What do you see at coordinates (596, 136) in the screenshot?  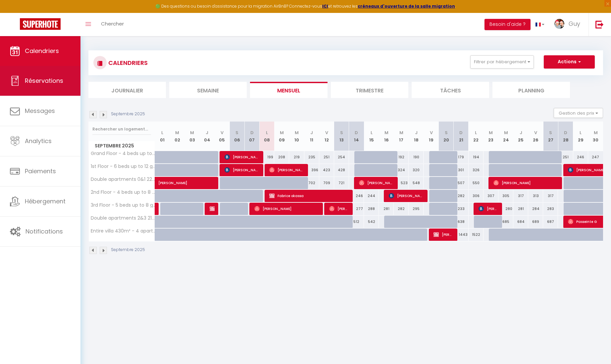 I see `th: 30` at bounding box center [596, 136].